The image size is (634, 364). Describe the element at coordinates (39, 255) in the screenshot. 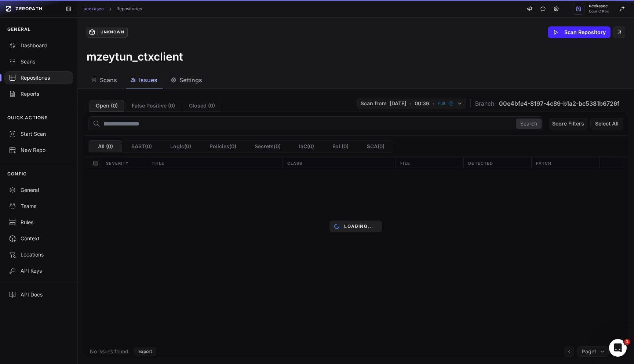

I see `div: Locations` at that location.